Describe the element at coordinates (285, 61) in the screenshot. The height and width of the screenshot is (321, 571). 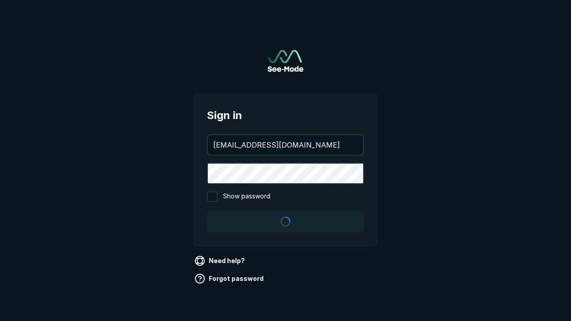
I see `img: See-Mode Logo` at that location.